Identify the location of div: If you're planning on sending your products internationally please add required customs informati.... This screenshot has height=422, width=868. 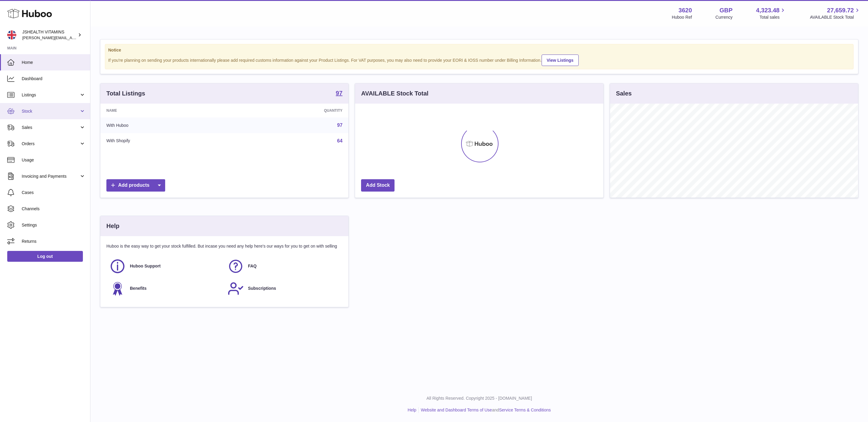
(479, 60).